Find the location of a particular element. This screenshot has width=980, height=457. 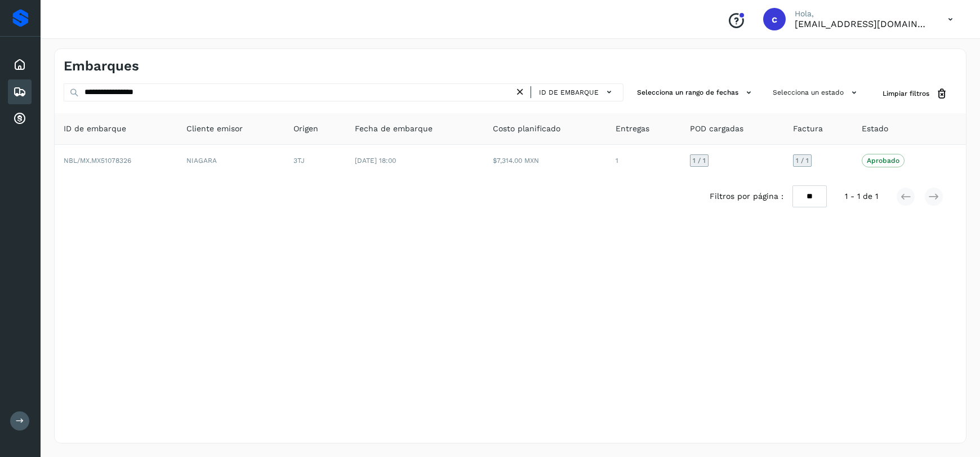

p: Hola, is located at coordinates (862, 13).